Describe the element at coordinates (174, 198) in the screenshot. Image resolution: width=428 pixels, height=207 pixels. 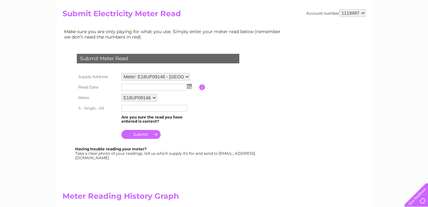
I see `h2: Meter Reading History Graph` at that location.